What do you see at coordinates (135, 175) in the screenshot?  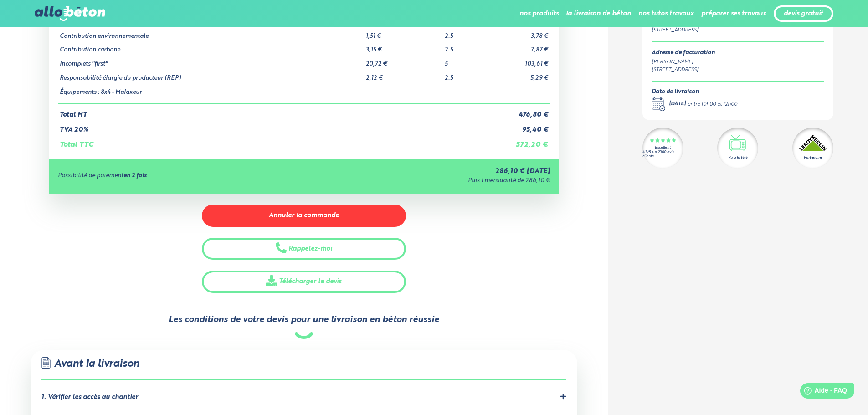 I see `strong: en 2 fois` at bounding box center [135, 175].